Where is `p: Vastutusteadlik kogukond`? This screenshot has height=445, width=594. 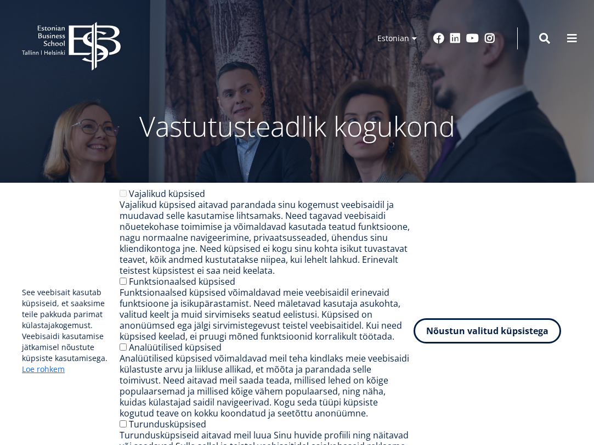
p: Vastutusteadlik kogukond is located at coordinates (297, 126).